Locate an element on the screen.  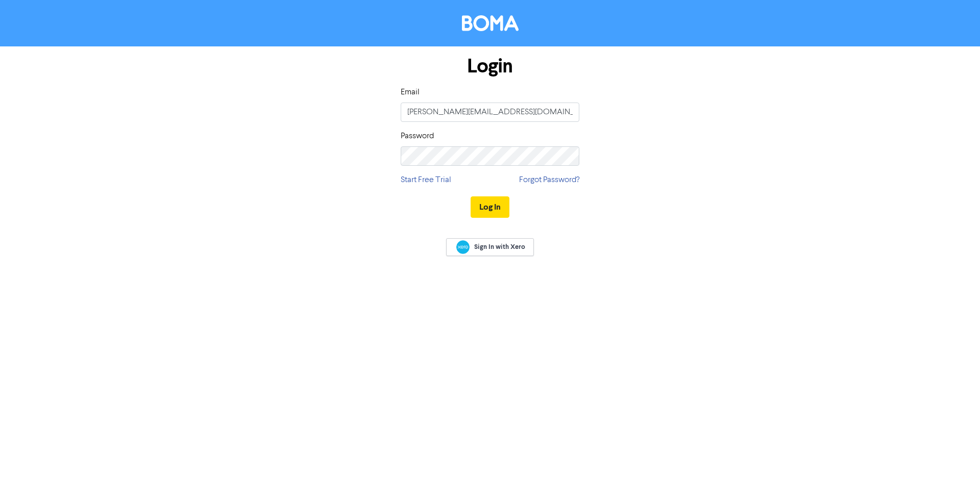
a: Forgot Password? is located at coordinates (549, 180).